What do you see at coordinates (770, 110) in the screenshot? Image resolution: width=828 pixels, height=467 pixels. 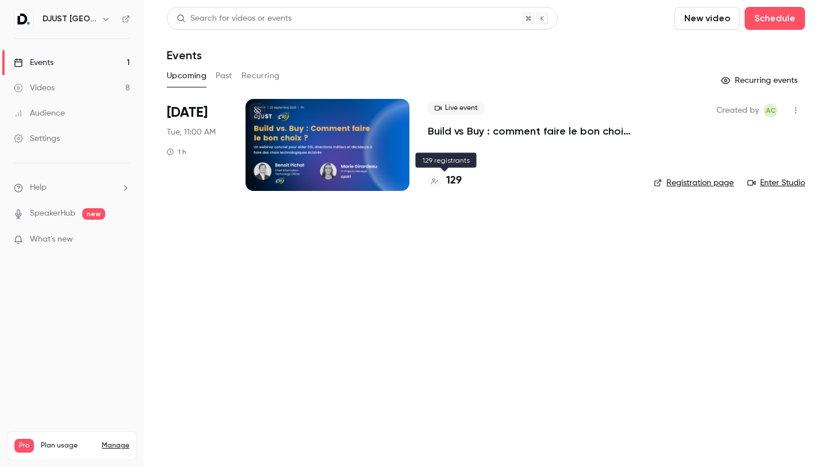 I see `span: AC` at bounding box center [770, 110].